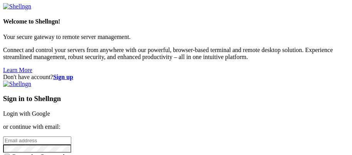  What do you see at coordinates (176, 37) in the screenshot?
I see `p: Your secure gateway to remote server management.` at bounding box center [176, 37].